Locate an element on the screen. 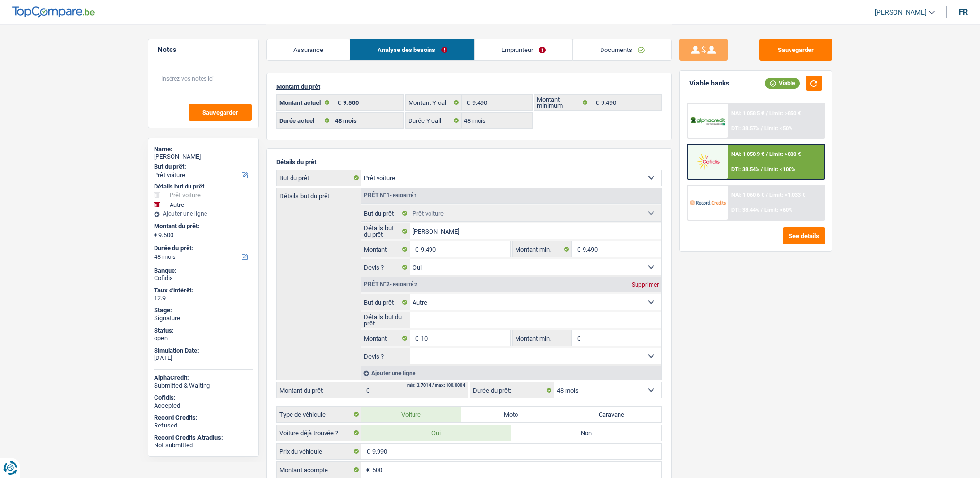  div: Status: is located at coordinates (203, 331).